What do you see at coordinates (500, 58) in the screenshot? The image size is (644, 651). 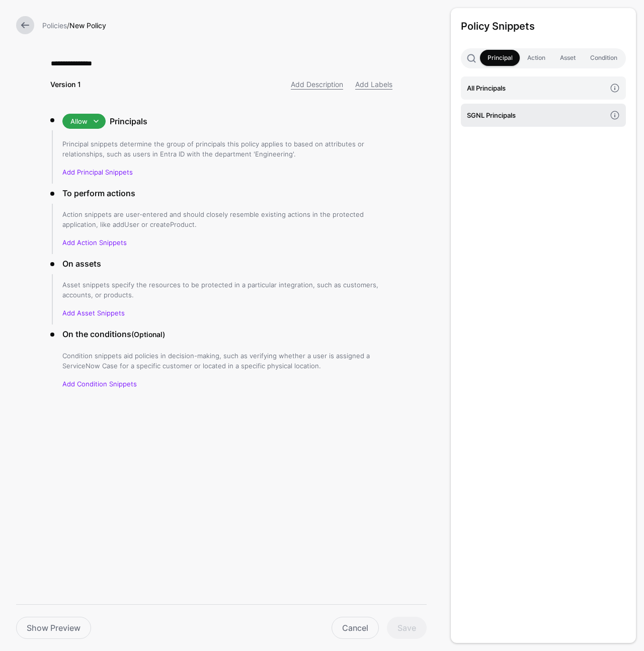 I see `a: Principal` at bounding box center [500, 58].